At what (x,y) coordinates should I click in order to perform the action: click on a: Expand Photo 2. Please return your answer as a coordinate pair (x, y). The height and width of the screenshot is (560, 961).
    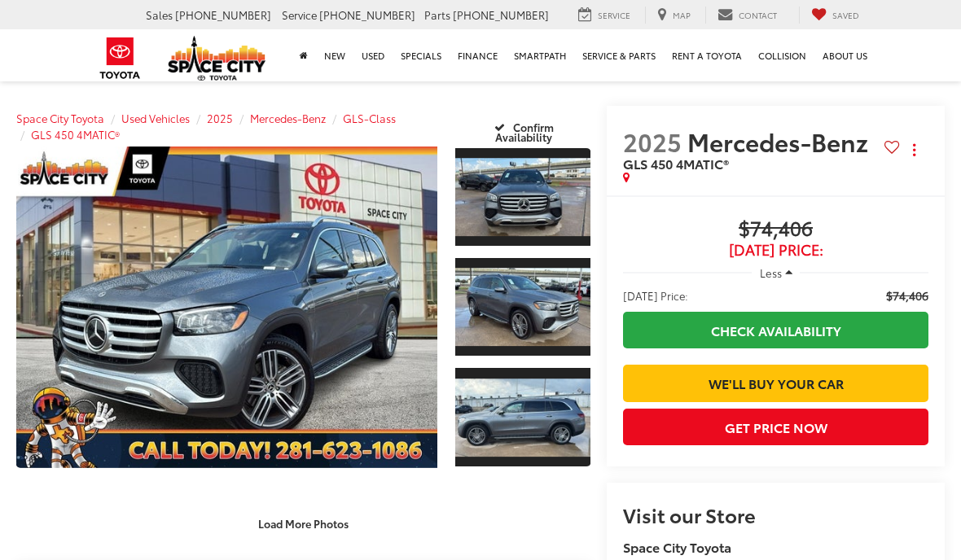
    Looking at the image, I should click on (523, 307).